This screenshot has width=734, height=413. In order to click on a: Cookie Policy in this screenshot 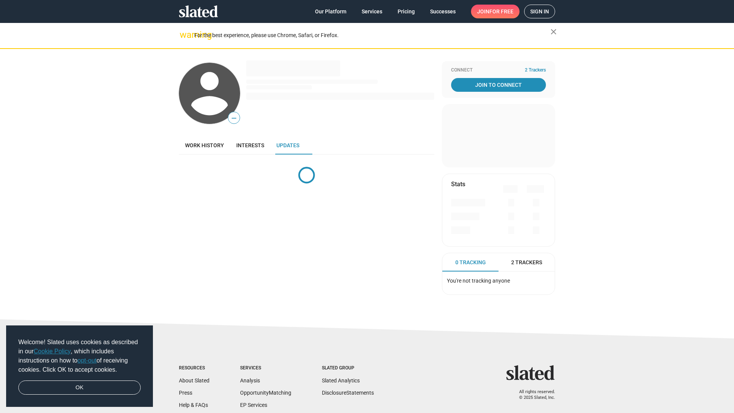, I will do `click(52, 351)`.